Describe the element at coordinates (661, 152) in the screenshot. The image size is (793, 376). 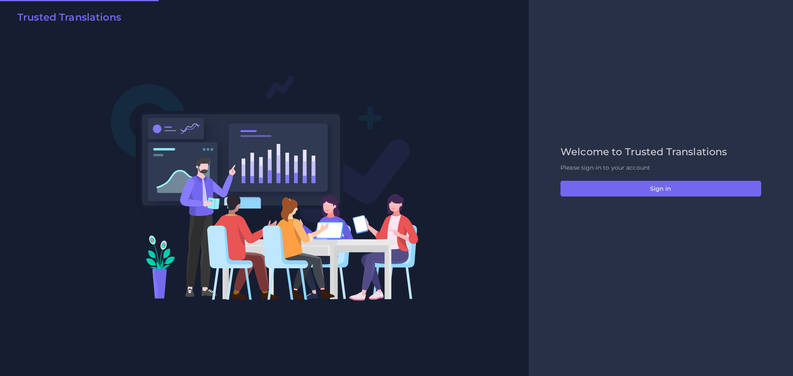
I see `h2: Welcome to Trusted Translations` at that location.